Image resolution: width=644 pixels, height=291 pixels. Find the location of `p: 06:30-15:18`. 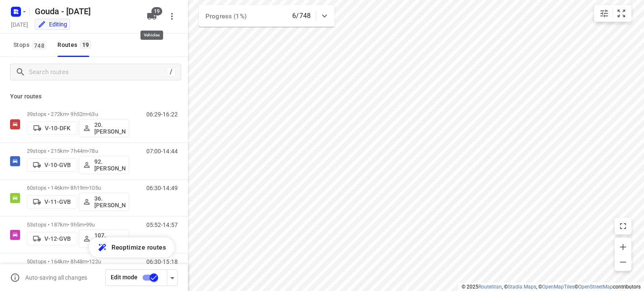

p: 06:30-15:18 is located at coordinates (162, 262).